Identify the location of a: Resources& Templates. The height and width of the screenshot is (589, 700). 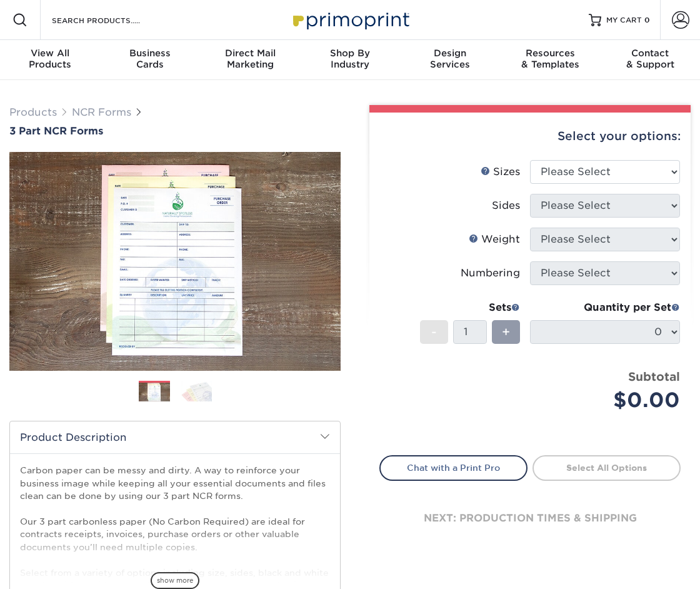
(550, 60).